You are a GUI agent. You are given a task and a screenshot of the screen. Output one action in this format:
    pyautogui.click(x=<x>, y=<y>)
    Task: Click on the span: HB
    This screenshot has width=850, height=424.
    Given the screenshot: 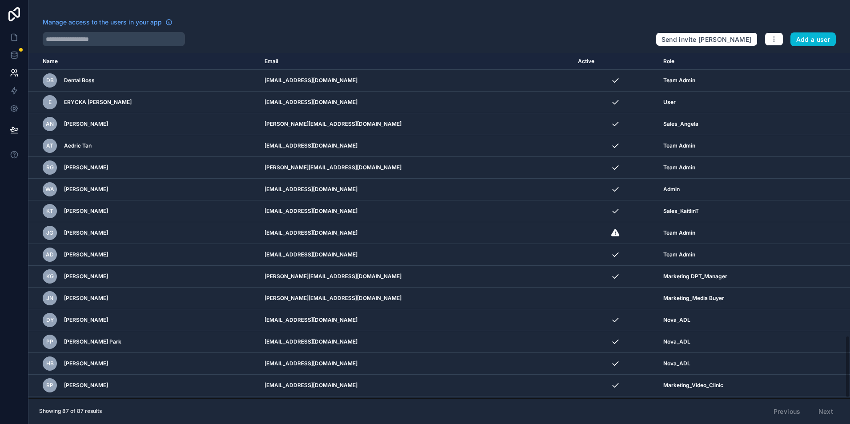 What is the action you would take?
    pyautogui.click(x=50, y=364)
    